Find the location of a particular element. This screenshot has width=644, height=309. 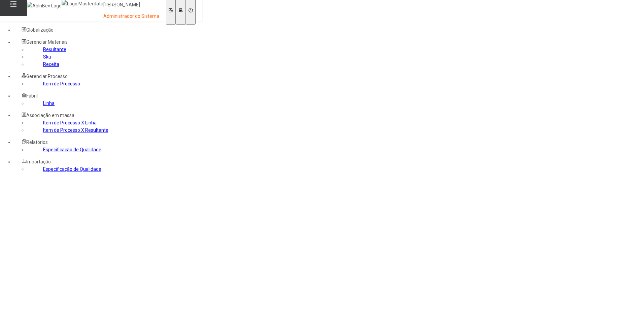

span: Globalização is located at coordinates (40, 30).